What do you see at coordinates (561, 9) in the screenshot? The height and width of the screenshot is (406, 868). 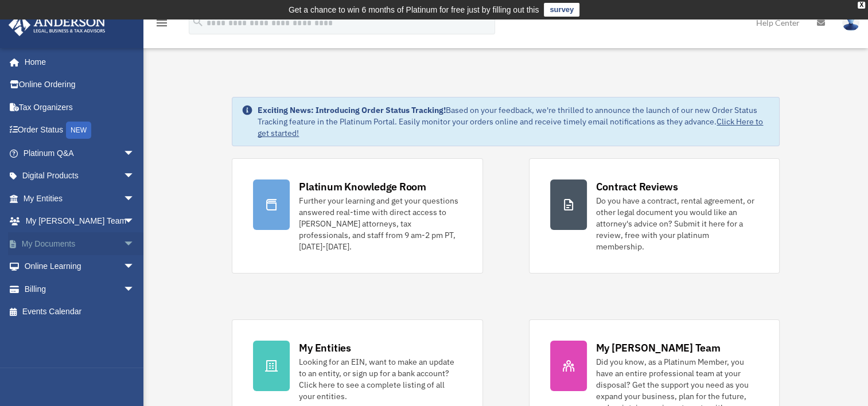 I see `a: survey` at bounding box center [561, 9].